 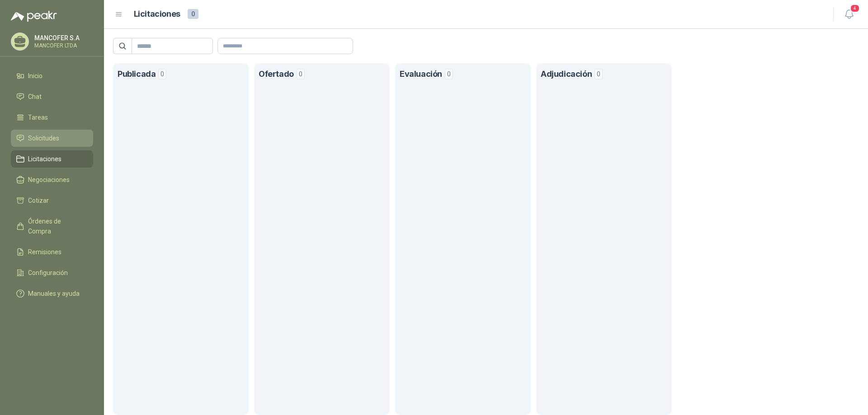 I want to click on a: Chat, so click(x=52, y=97).